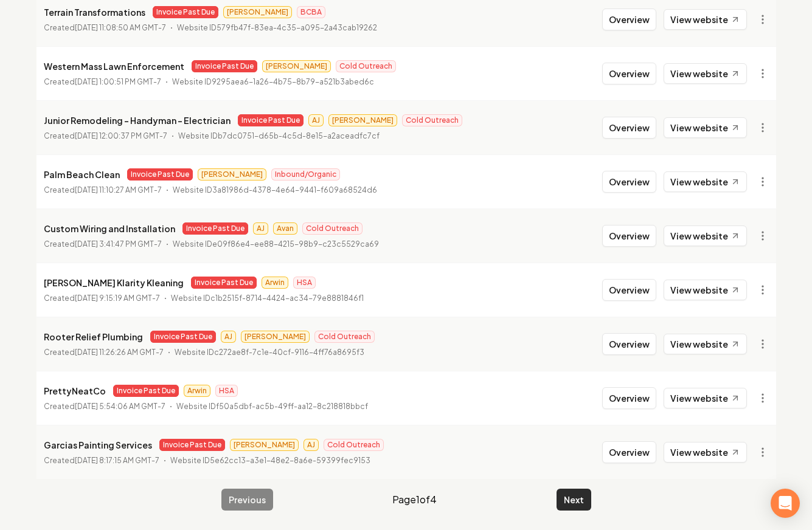 The width and height of the screenshot is (812, 530). Describe the element at coordinates (93, 337) in the screenshot. I see `p: Rooter Relief Plumbing` at that location.